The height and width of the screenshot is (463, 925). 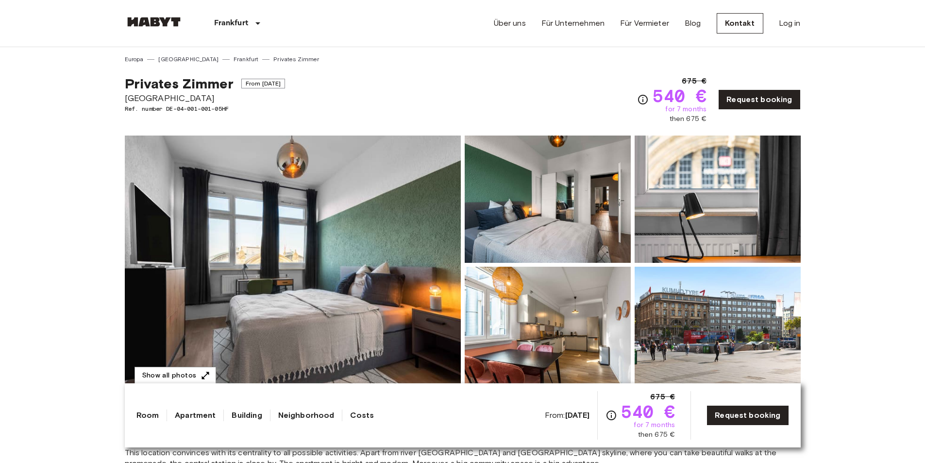 What do you see at coordinates (247, 415) in the screenshot?
I see `a: Building` at bounding box center [247, 415].